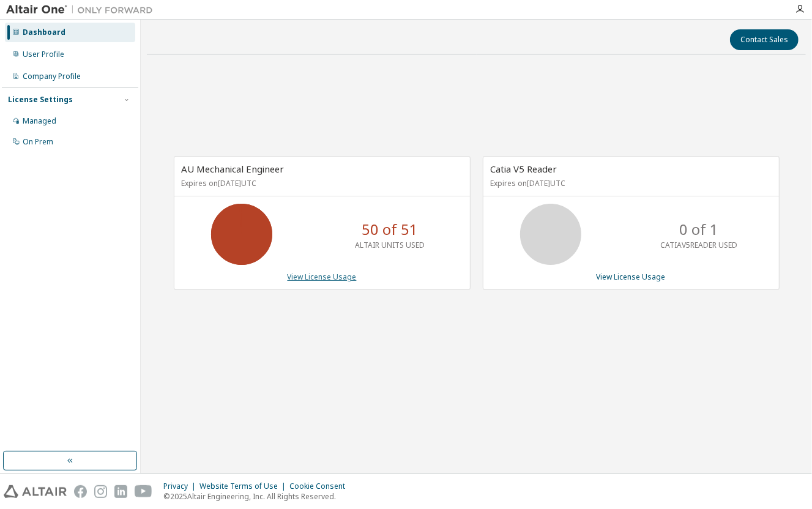  I want to click on div: Privacy, so click(181, 486).